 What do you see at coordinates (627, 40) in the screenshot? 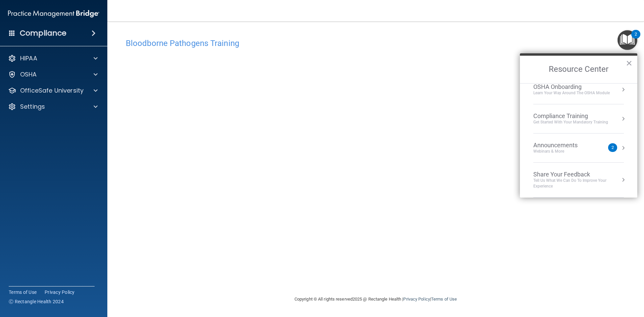
I see `button: Open Resource Center, 2 new notifications` at bounding box center [627, 40].